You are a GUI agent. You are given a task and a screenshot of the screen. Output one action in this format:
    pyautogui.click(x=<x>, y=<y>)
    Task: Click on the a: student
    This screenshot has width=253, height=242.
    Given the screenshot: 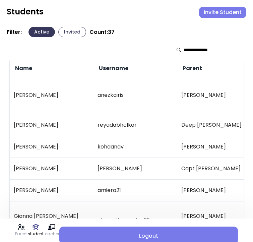 What is the action you would take?
    pyautogui.click(x=35, y=230)
    